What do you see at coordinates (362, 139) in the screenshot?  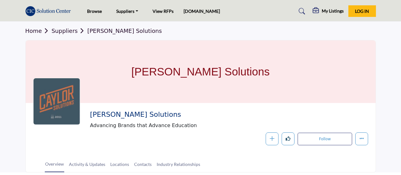 I see `button: More details` at bounding box center [362, 139].